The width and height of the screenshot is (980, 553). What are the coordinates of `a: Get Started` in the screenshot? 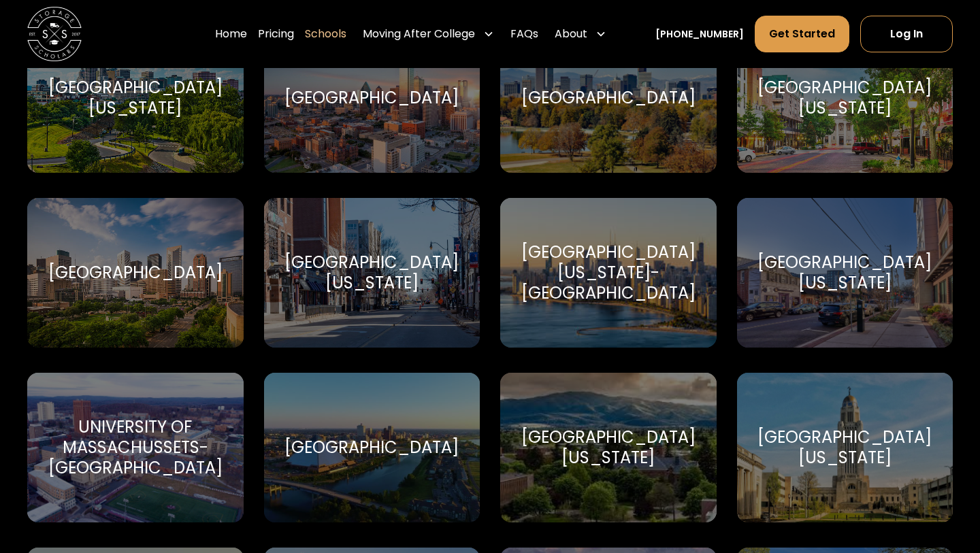 It's located at (801, 34).